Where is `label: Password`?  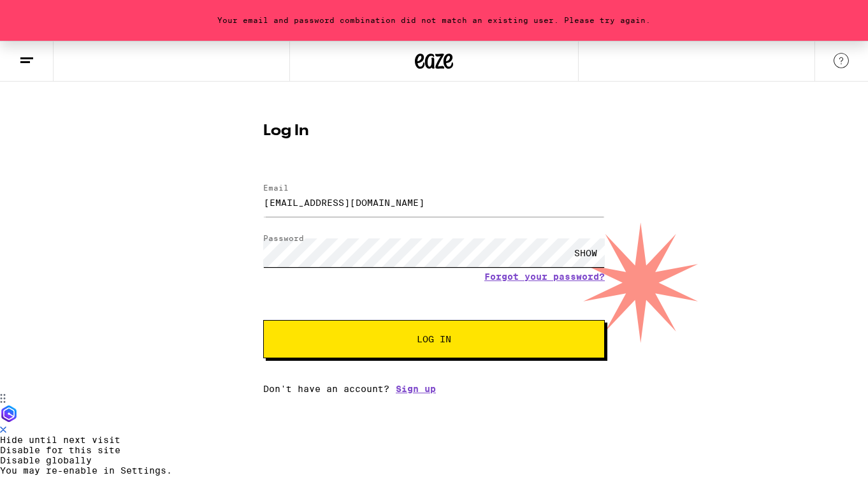 label: Password is located at coordinates (283, 238).